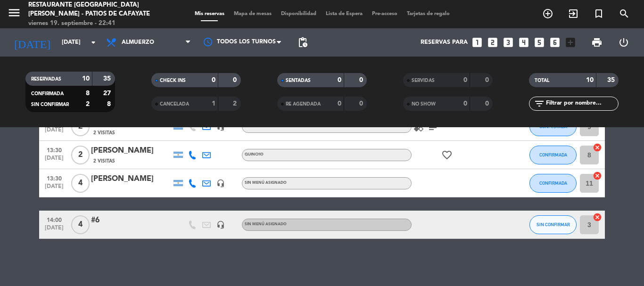 The height and width of the screenshot is (286, 644). I want to click on i: power_settings_new, so click(624, 42).